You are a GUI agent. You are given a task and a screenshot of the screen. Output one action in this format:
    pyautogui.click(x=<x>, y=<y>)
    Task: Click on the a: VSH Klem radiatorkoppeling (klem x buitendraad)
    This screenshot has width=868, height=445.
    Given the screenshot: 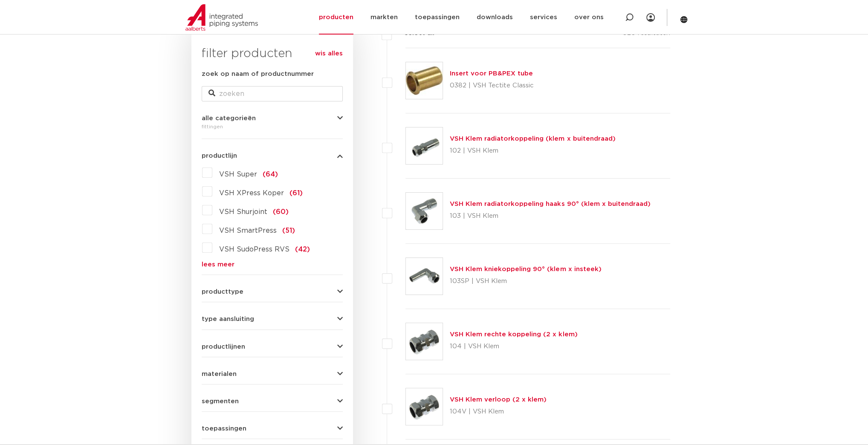 What is the action you would take?
    pyautogui.click(x=533, y=139)
    